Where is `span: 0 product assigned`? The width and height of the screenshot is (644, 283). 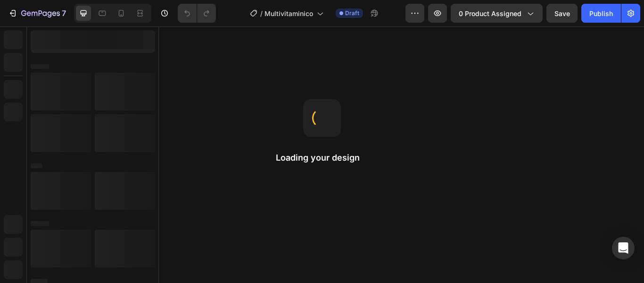
span: 0 product assigned is located at coordinates (489, 14).